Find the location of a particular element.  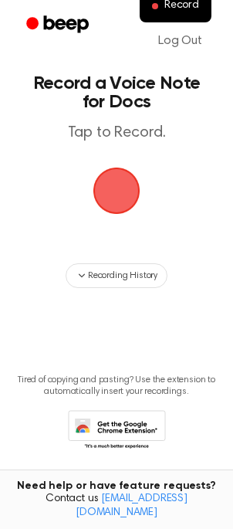

a: Beep is located at coordinates (59, 25).